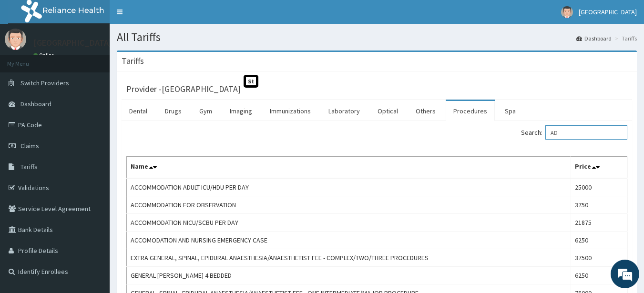  What do you see at coordinates (586, 132) in the screenshot?
I see `input: Search:` at bounding box center [586, 132].